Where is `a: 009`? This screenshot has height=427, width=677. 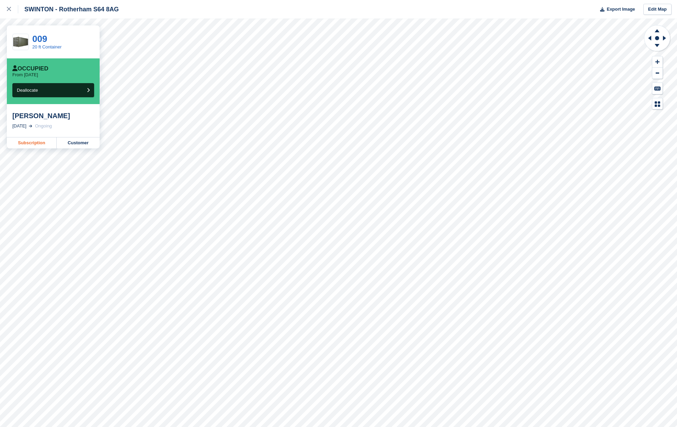 a: 009 is located at coordinates (39, 39).